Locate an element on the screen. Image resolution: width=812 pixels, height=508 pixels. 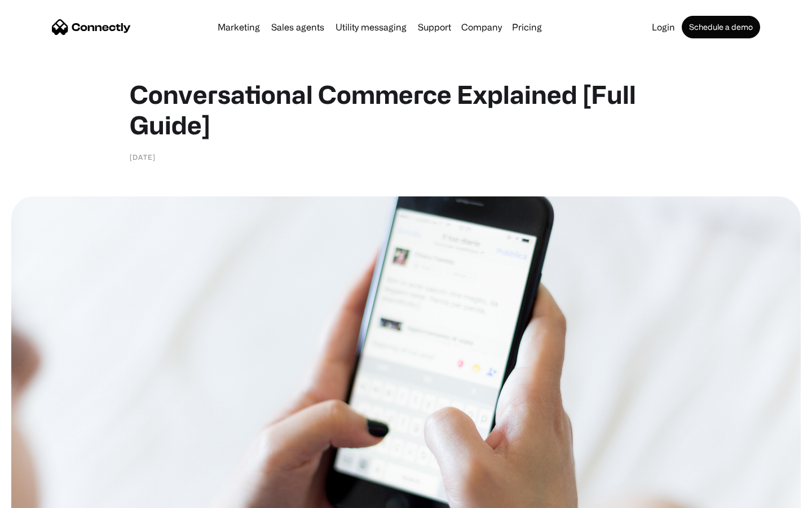
a: Schedule a demo is located at coordinates (721, 27).